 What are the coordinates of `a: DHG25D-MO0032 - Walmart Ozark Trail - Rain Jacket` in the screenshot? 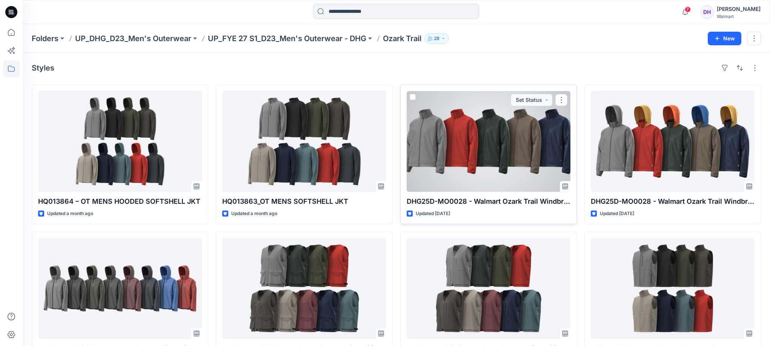 It's located at (120, 288).